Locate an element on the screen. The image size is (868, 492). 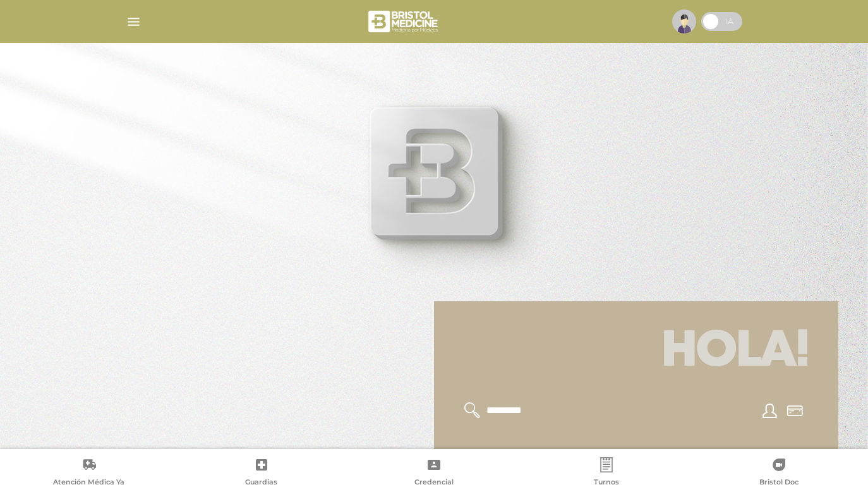
a: Bristol Doc is located at coordinates (779, 473).